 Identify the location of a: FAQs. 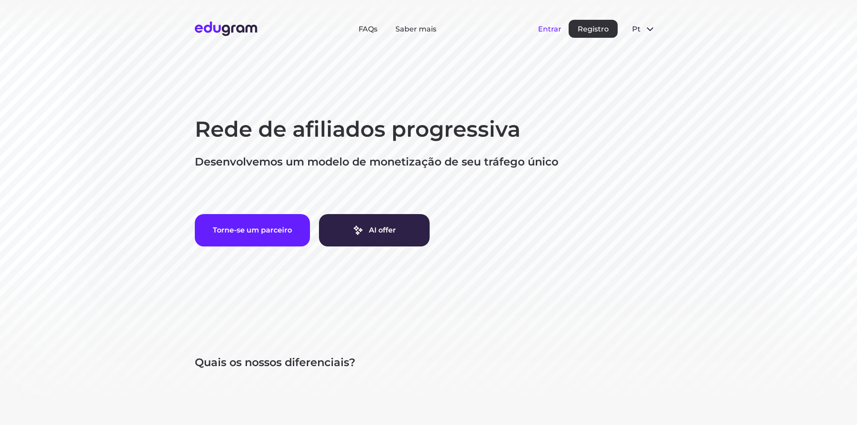
(368, 29).